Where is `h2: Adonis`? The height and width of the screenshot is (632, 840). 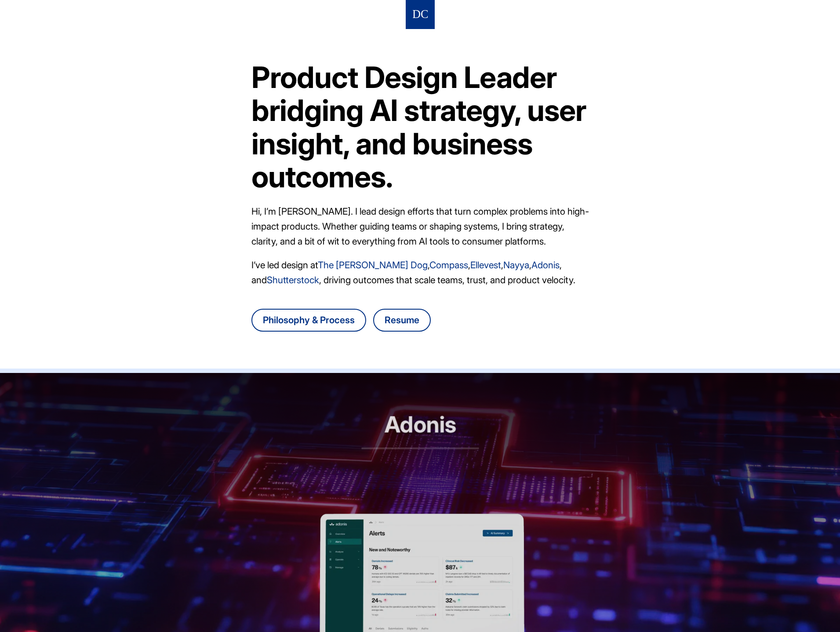 h2: Adonis is located at coordinates (420, 430).